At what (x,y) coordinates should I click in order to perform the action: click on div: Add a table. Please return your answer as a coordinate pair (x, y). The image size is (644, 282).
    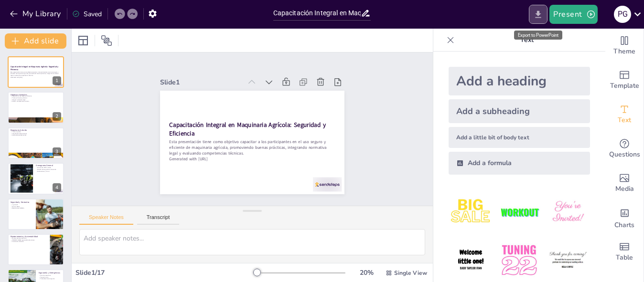
    Looking at the image, I should click on (624, 252).